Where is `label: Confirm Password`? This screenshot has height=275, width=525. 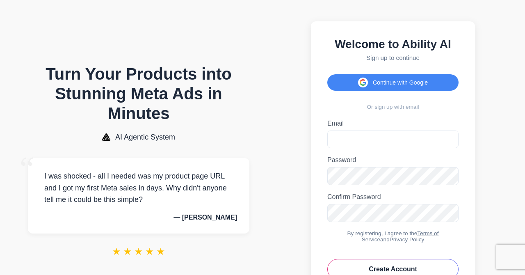 label: Confirm Password is located at coordinates (393, 197).